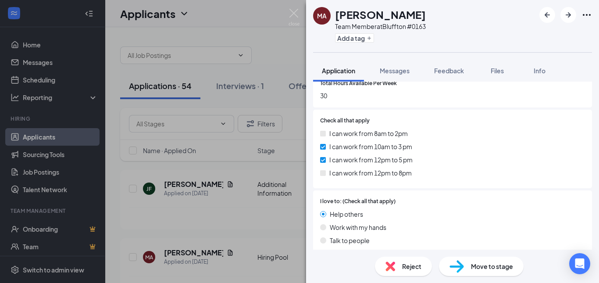 The height and width of the screenshot is (283, 599). I want to click on span: Total Hours Available Per Week, so click(358, 83).